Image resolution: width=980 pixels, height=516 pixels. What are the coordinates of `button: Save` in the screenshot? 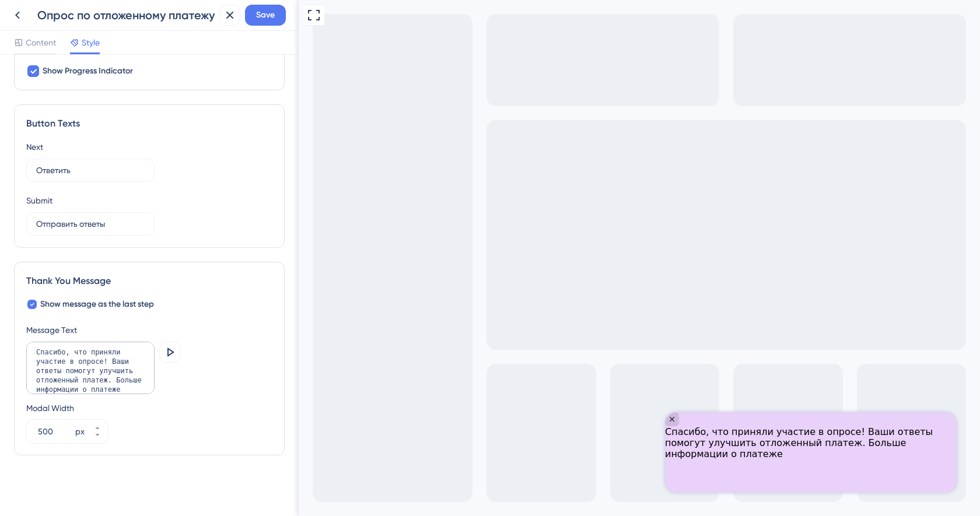 It's located at (266, 15).